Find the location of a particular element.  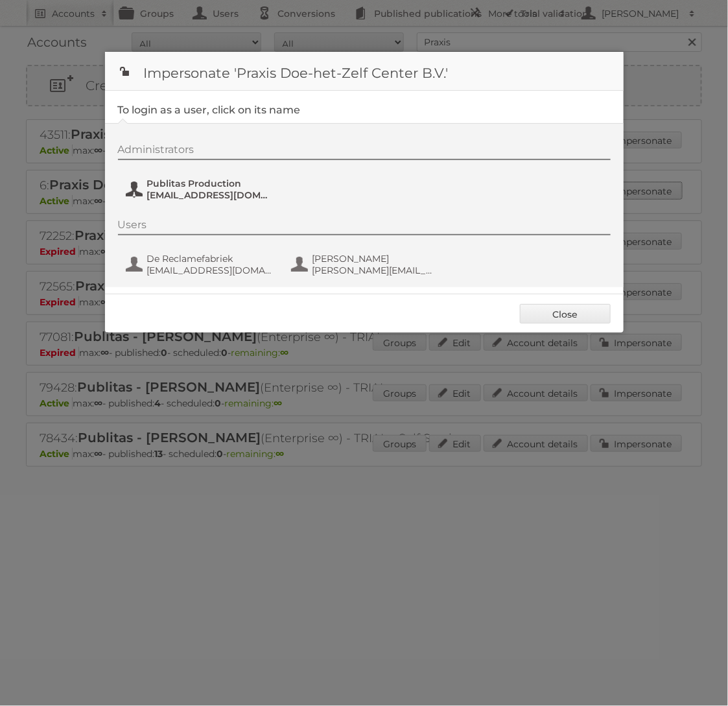

legend: To login as a user, click on its name is located at coordinates (209, 109).